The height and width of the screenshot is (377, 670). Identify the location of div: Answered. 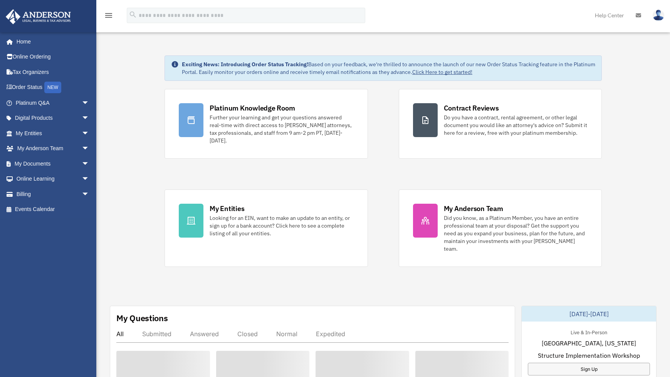
(204, 334).